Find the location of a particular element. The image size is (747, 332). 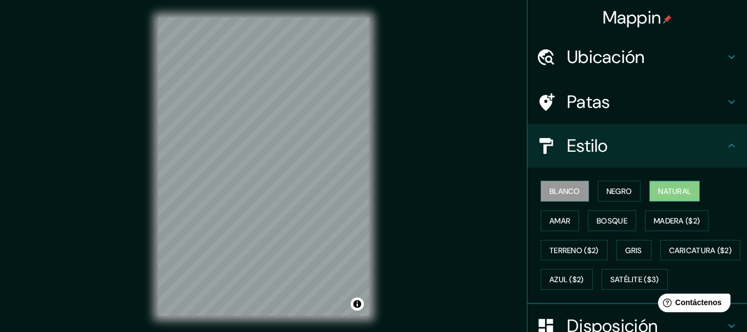

font: Ubicación is located at coordinates (606, 57).